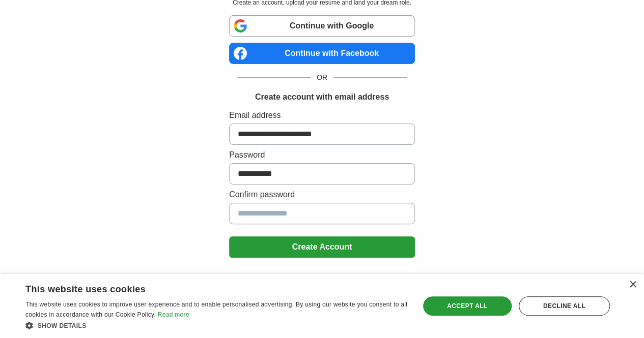 Image resolution: width=644 pixels, height=338 pixels. Describe the element at coordinates (216, 310) in the screenshot. I see `span: This website uses cookies to improve user experience and to enable personalised advertising. By u...` at that location.